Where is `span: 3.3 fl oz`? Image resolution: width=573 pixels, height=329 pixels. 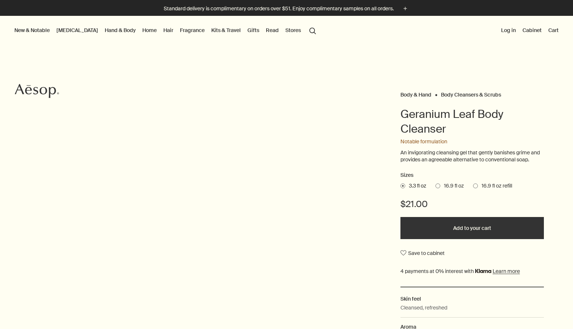
span: 3.3 fl oz is located at coordinates (415, 186).